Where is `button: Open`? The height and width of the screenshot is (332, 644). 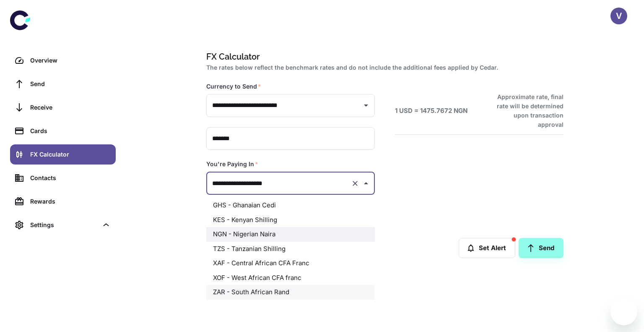
button: Open is located at coordinates (366, 105).